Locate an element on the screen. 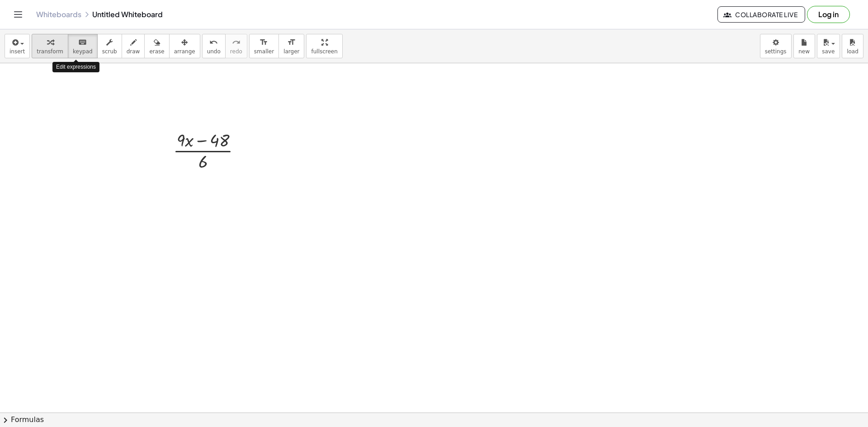 This screenshot has height=427, width=868. button: Log in is located at coordinates (829, 14).